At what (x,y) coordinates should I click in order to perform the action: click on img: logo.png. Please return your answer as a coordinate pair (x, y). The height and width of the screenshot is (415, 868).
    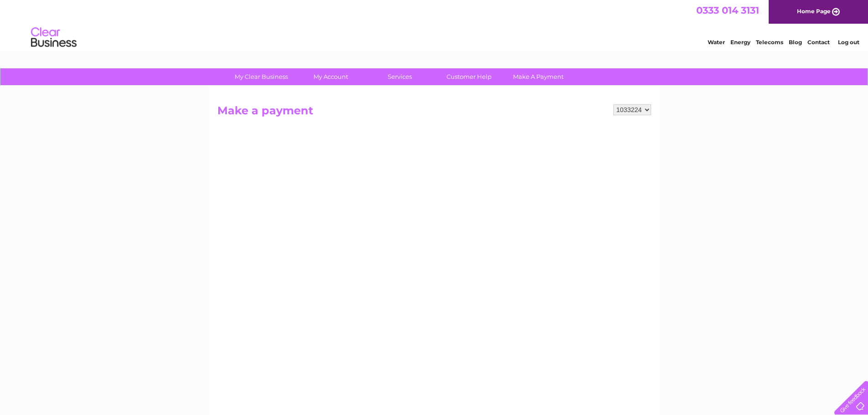
    Looking at the image, I should click on (54, 37).